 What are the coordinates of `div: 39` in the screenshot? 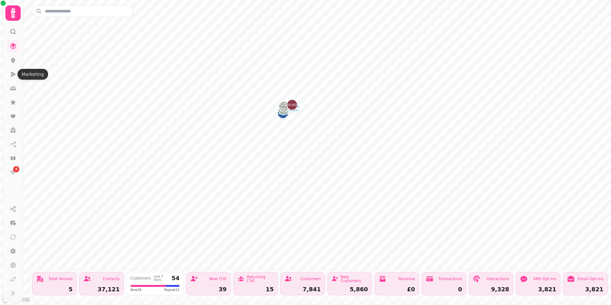 It's located at (209, 289).